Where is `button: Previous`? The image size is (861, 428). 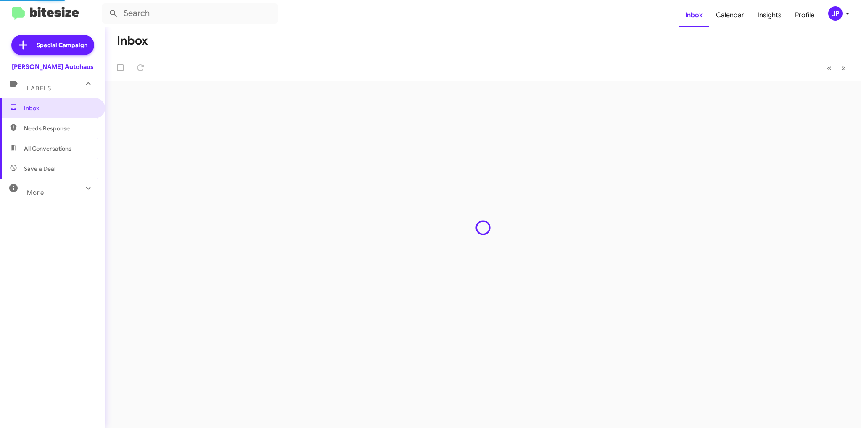 button: Previous is located at coordinates (829, 68).